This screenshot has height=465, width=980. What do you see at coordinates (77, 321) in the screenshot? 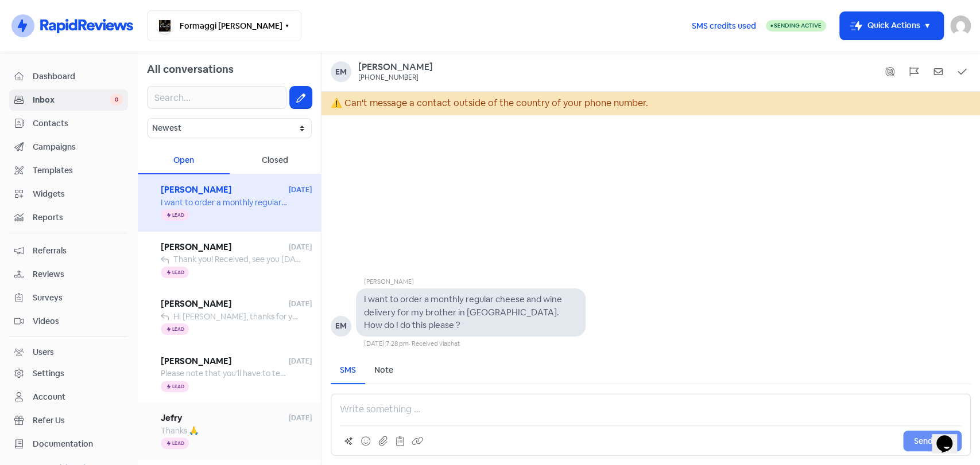
I see `span: Videos` at bounding box center [77, 321].